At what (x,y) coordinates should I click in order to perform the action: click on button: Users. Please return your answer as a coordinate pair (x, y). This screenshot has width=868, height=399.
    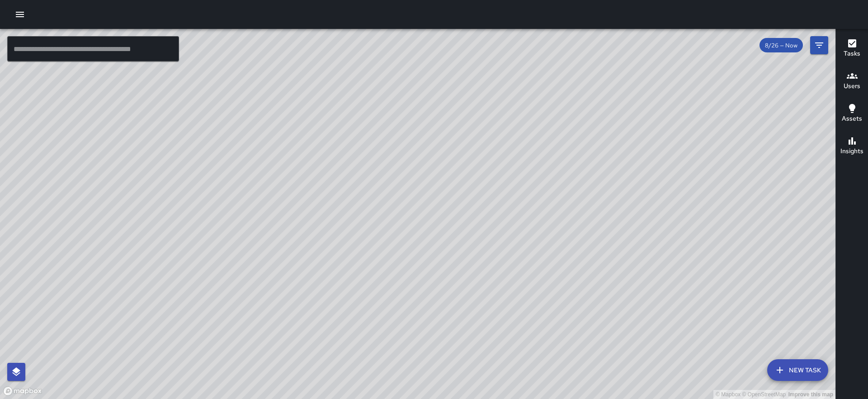
    Looking at the image, I should click on (852, 82).